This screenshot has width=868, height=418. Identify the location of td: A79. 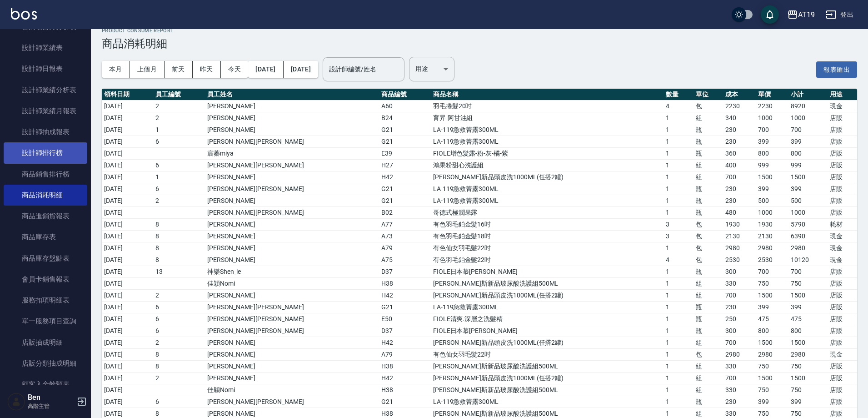
(405, 354).